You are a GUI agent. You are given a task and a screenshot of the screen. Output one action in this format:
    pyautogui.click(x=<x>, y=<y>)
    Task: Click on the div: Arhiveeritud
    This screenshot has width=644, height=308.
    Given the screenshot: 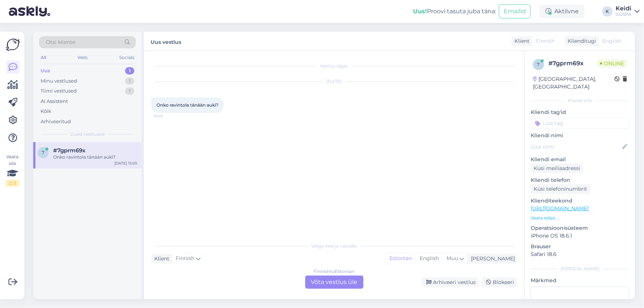 What is the action you would take?
    pyautogui.click(x=55, y=122)
    